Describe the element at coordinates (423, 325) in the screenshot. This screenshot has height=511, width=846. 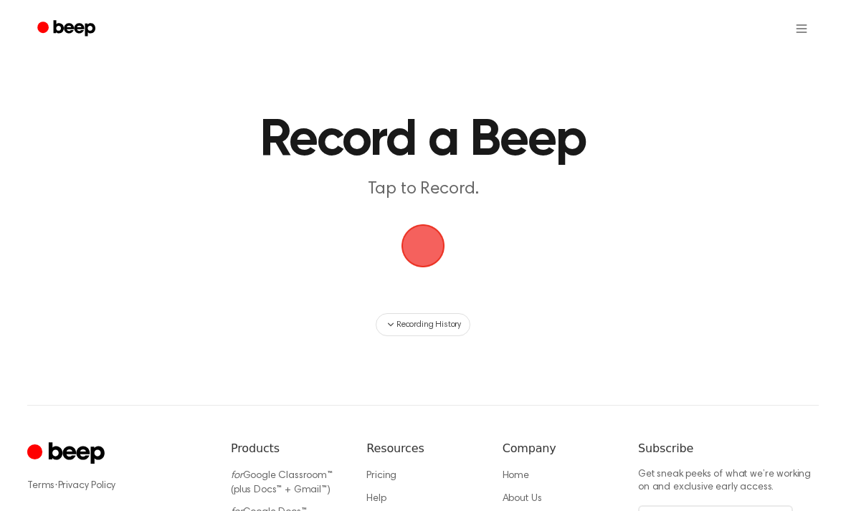
I see `button: Recording History` at that location.